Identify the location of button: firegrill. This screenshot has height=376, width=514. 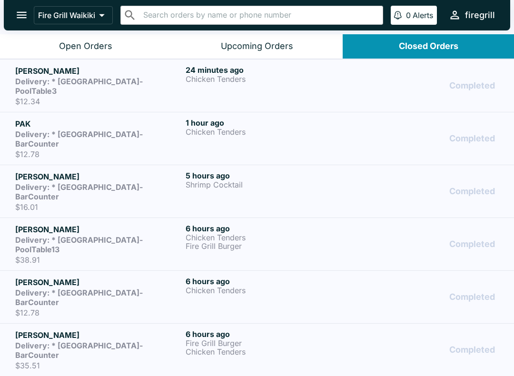
(472, 15).